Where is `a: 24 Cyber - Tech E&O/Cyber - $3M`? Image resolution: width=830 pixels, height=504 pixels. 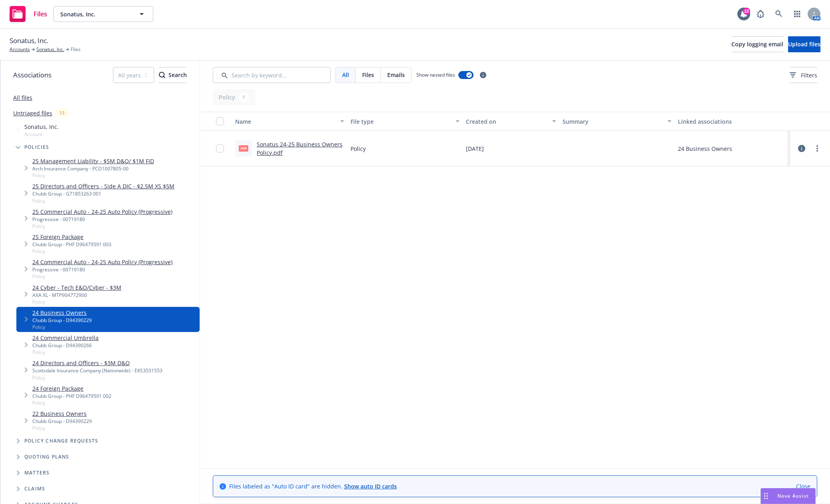 a: 24 Cyber - Tech E&O/Cyber - $3M is located at coordinates (76, 287).